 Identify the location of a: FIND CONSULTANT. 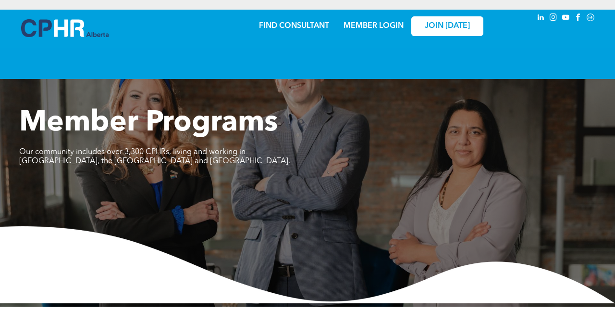
(294, 26).